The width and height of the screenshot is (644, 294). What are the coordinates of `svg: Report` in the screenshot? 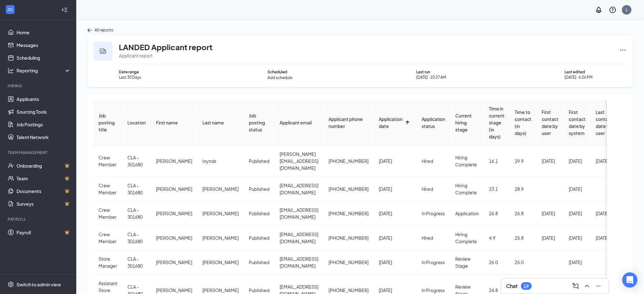 It's located at (103, 51).